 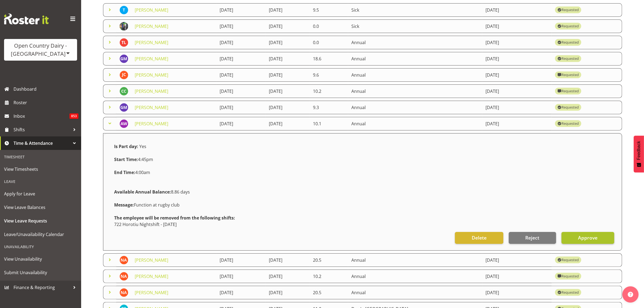 What do you see at coordinates (132, 173) in the screenshot?
I see `span: 4:00am` at bounding box center [132, 173].